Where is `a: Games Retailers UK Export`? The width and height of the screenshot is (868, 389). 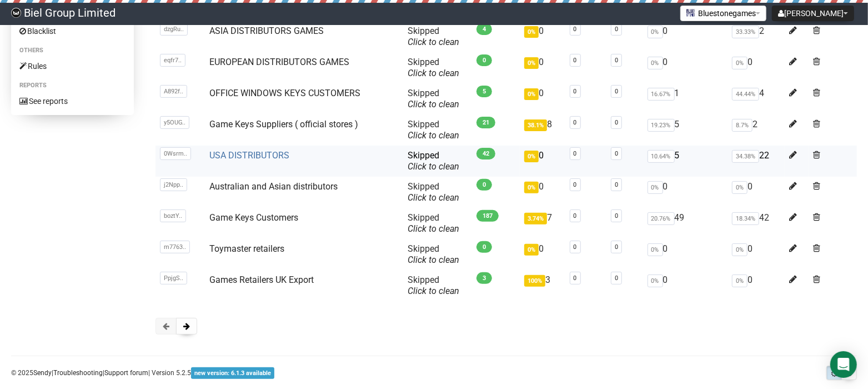
a: Games Retailers UK Export is located at coordinates (262, 279).